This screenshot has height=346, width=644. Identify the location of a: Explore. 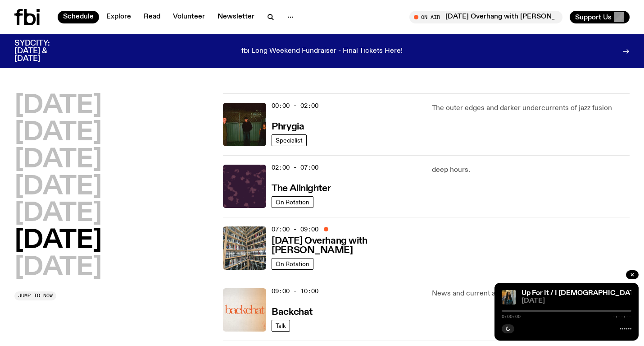
(119, 17).